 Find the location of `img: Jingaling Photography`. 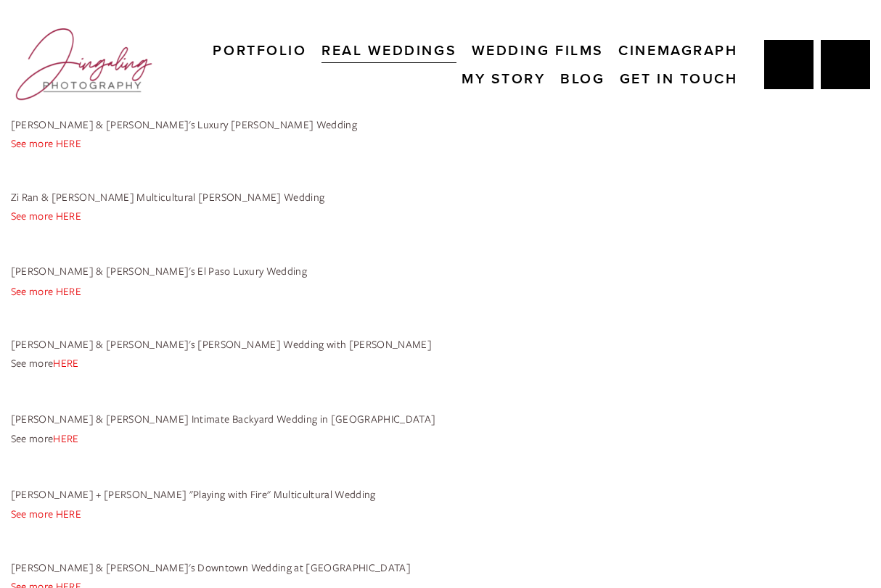

img: Jingaling Photography is located at coordinates (84, 64).